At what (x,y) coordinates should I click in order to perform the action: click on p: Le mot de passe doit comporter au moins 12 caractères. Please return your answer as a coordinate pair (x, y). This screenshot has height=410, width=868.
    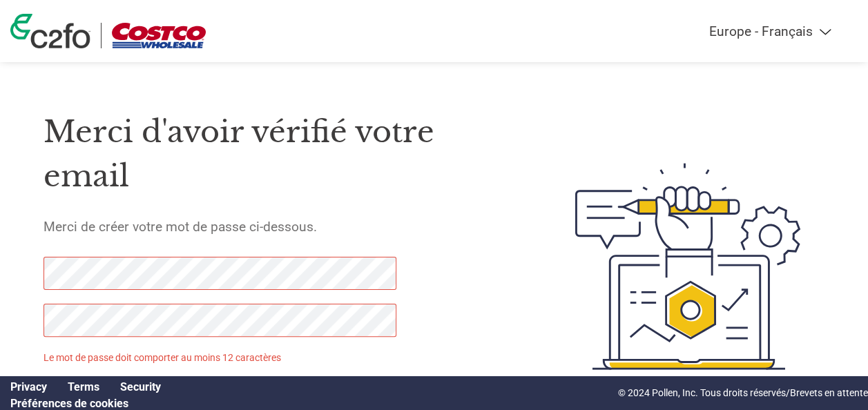
    Looking at the image, I should click on (221, 358).